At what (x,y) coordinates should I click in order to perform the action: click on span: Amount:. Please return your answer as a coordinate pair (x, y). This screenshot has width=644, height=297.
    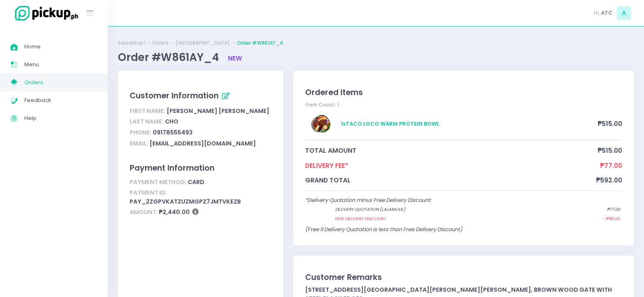
    Looking at the image, I should click on (143, 212).